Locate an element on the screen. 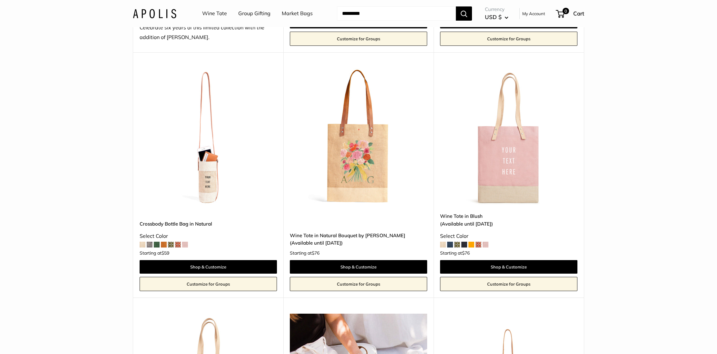 The width and height of the screenshot is (717, 354). div: The Apolis Wine Tote is only available for 24-hours. Celebrate six years of this limited collecti... is located at coordinates (208, 28).